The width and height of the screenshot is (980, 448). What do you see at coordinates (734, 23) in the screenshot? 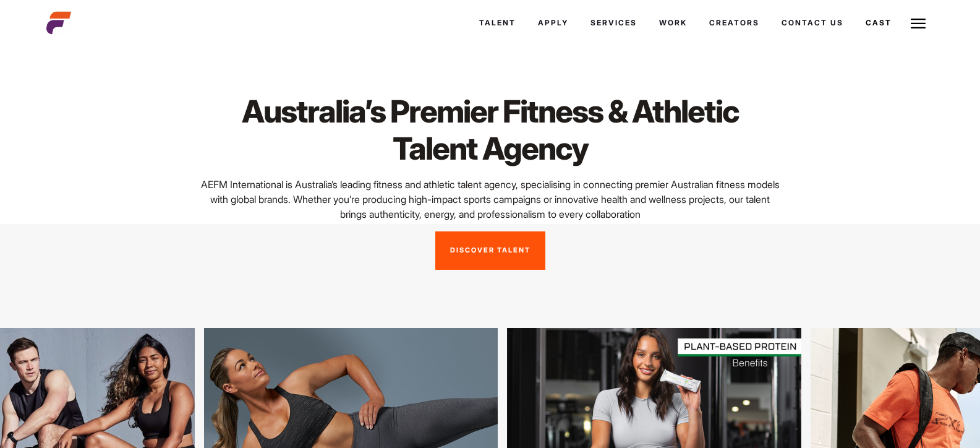
I see `a: Creators` at bounding box center [734, 23].